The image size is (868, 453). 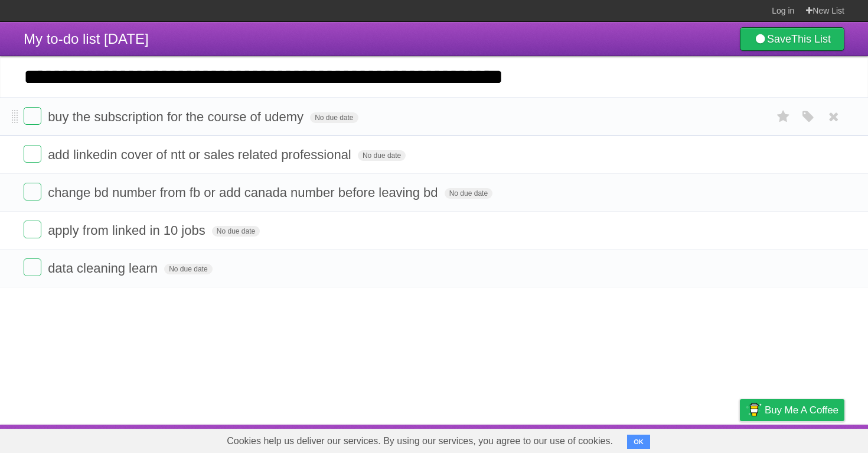 I want to click on b: This List, so click(x=811, y=39).